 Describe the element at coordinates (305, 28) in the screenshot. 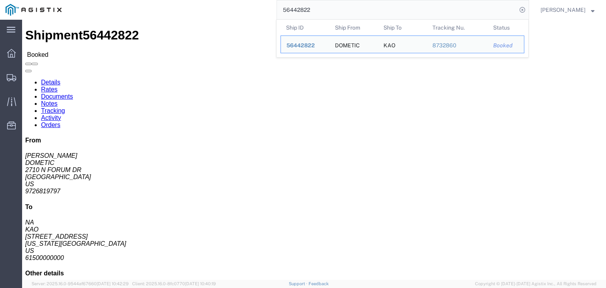

I see `th: Ship ID` at that location.